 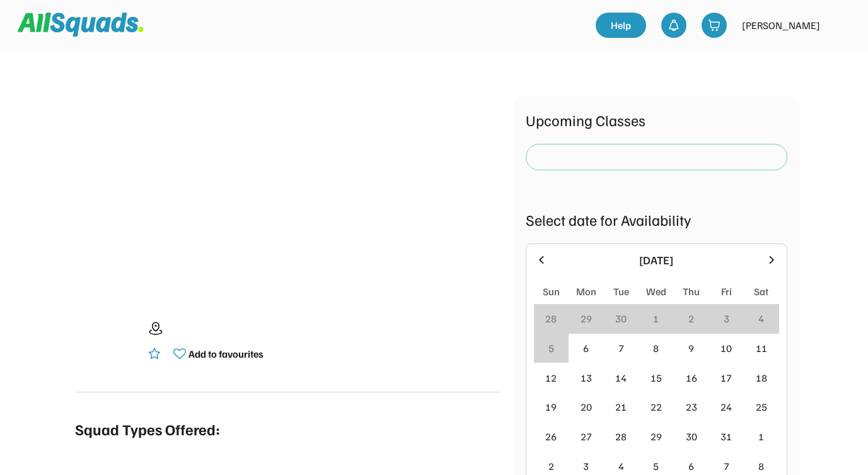 I want to click on div: Add to favourites, so click(x=226, y=354).